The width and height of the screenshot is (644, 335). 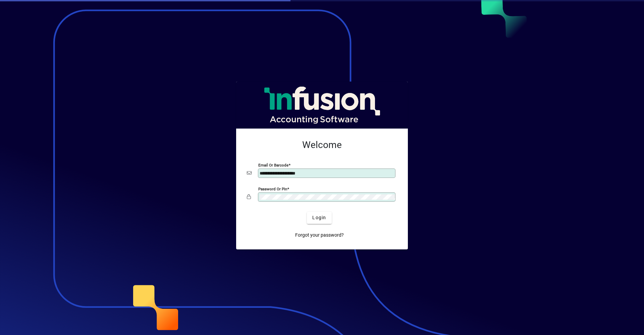 What do you see at coordinates (322, 145) in the screenshot?
I see `h2: Welcome` at bounding box center [322, 145].